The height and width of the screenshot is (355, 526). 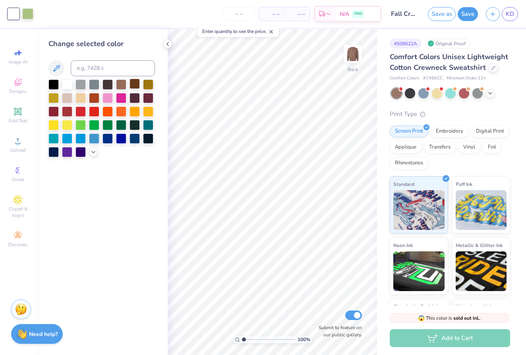 I want to click on span: Standard, so click(x=404, y=184).